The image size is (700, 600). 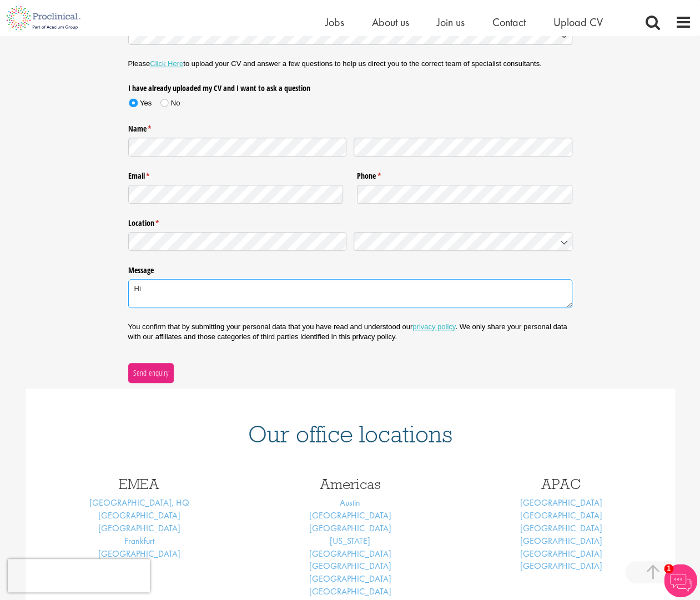 I want to click on input: State / Province / Region, so click(x=237, y=242).